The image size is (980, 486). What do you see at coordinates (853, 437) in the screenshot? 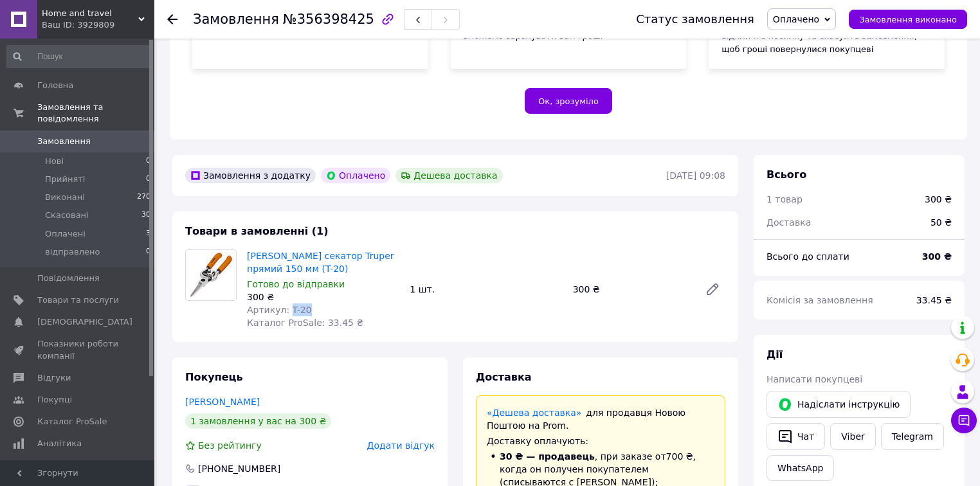
I see `a: Viber` at bounding box center [853, 437].